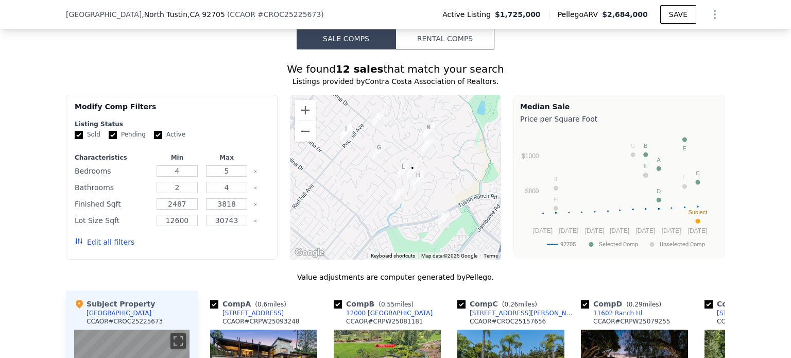  What do you see at coordinates (449, 256) in the screenshot?
I see `span: Map data ©2025 Google` at bounding box center [449, 256].